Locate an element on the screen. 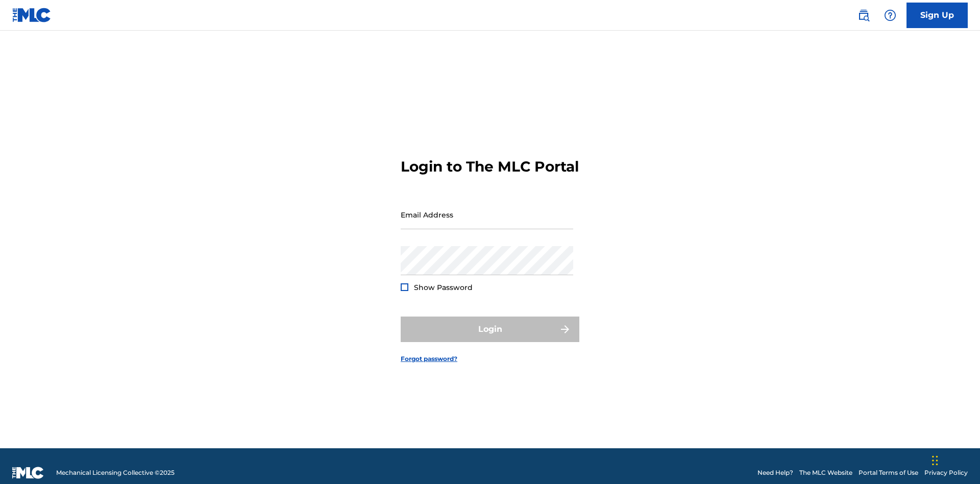 This screenshot has width=980, height=484. a: Sign Up is located at coordinates (937, 15).